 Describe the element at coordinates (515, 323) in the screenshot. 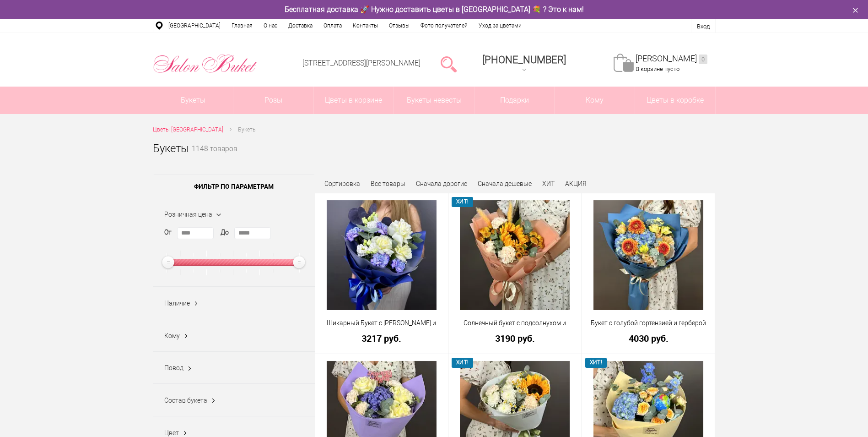

I see `span: Солнечный букет с подсолнухом и диантусами` at that location.